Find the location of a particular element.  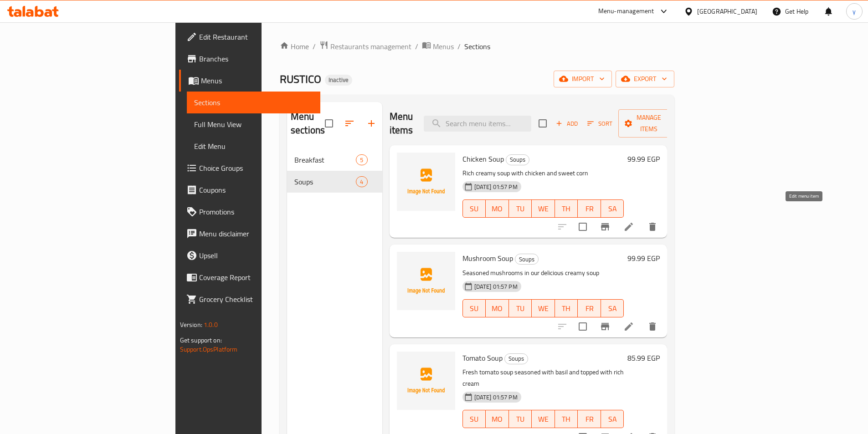

span: Chicken Soup is located at coordinates (483, 159).